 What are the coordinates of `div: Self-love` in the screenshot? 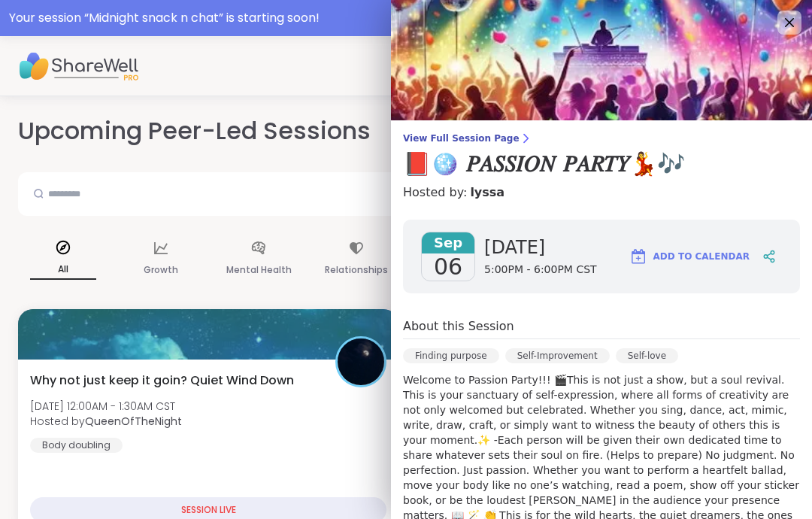 It's located at (647, 355).